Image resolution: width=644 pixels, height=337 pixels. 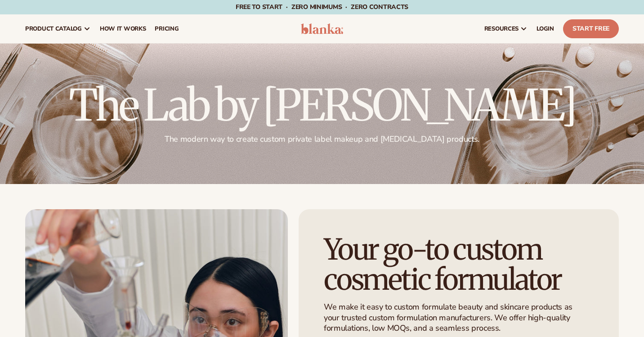 What do you see at coordinates (166, 29) in the screenshot?
I see `span: pricing` at bounding box center [166, 29].